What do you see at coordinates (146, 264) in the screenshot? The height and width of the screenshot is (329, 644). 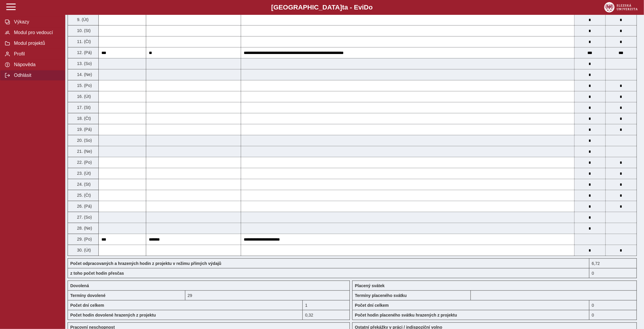 I see `b: Počet odpracovaných a hrazených hodin z projektu v režimu přímých výdajů` at bounding box center [146, 264].